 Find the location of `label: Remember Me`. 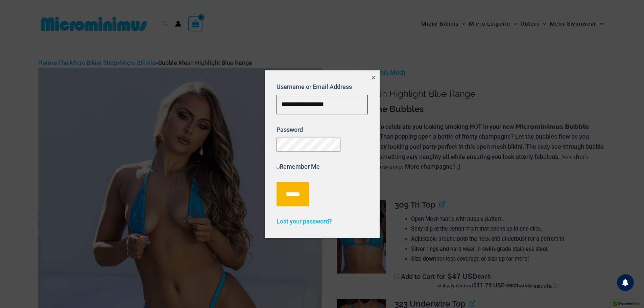

label: Remember Me is located at coordinates (298, 166).